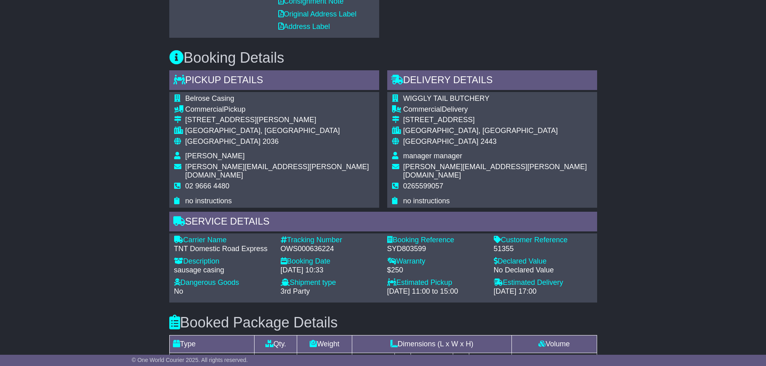 This screenshot has width=766, height=366. I want to click on td: Volume, so click(554, 345).